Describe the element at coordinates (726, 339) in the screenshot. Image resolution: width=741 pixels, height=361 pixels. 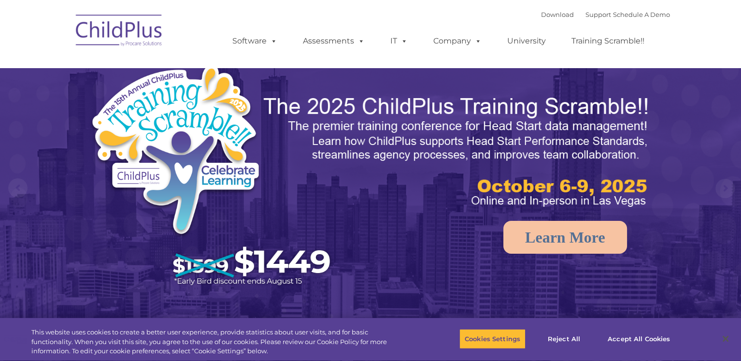
I see `button: Close` at that location.